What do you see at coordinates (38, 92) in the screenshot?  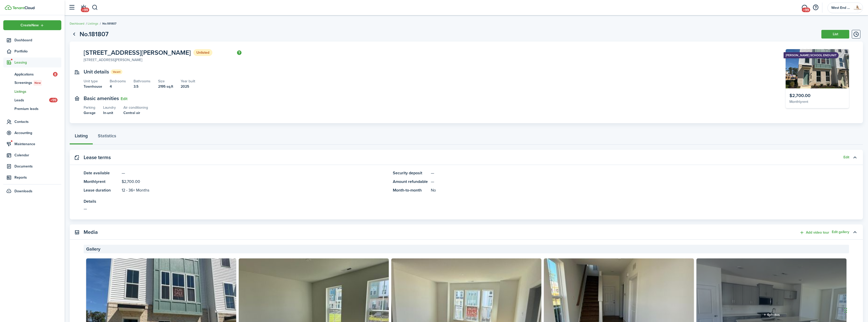 I see `span: Listings` at bounding box center [38, 92].